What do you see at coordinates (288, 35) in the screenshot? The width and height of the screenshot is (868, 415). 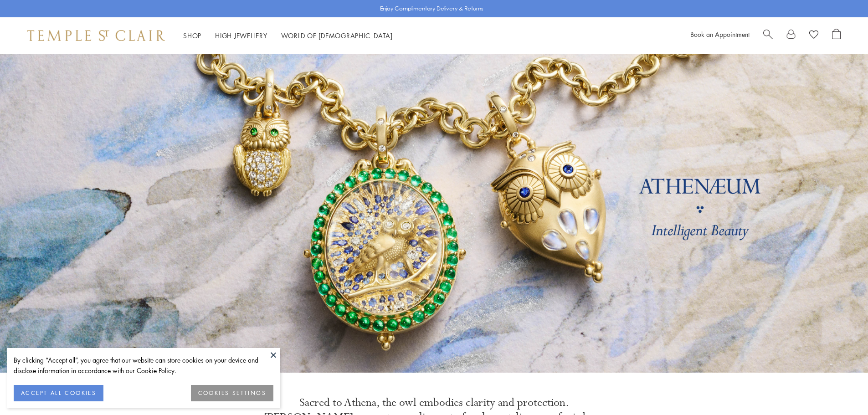 I see `nav: Main navigation` at bounding box center [288, 35].